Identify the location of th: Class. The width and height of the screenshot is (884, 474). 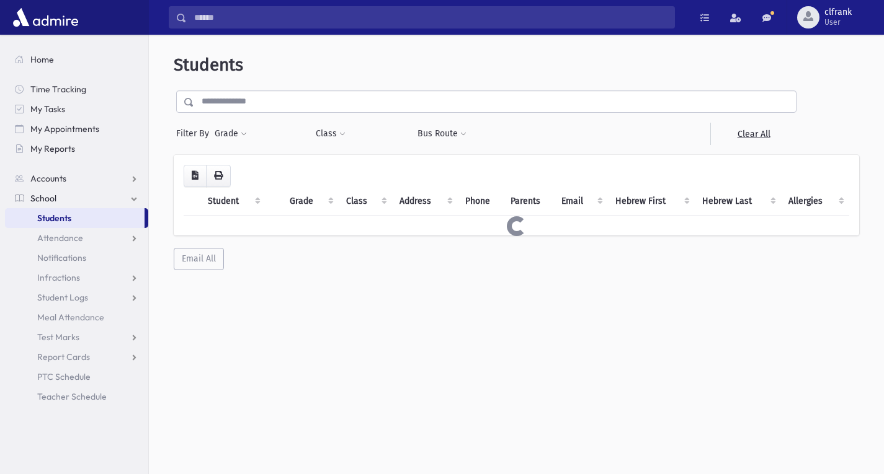
(365, 202).